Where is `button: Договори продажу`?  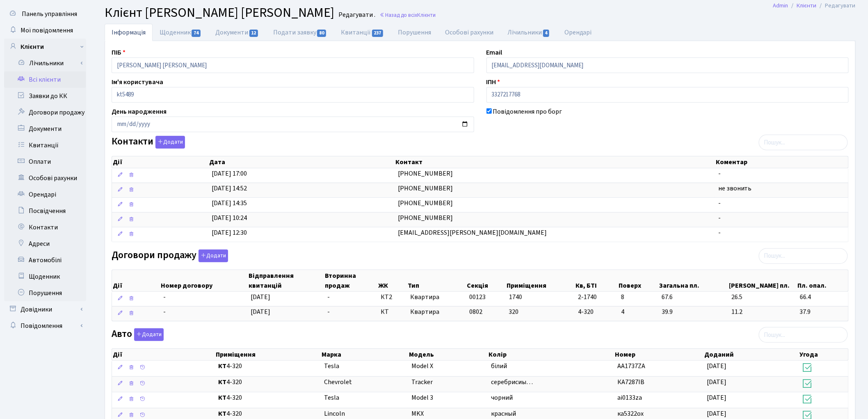
button: Договори продажу is located at coordinates (214, 256).